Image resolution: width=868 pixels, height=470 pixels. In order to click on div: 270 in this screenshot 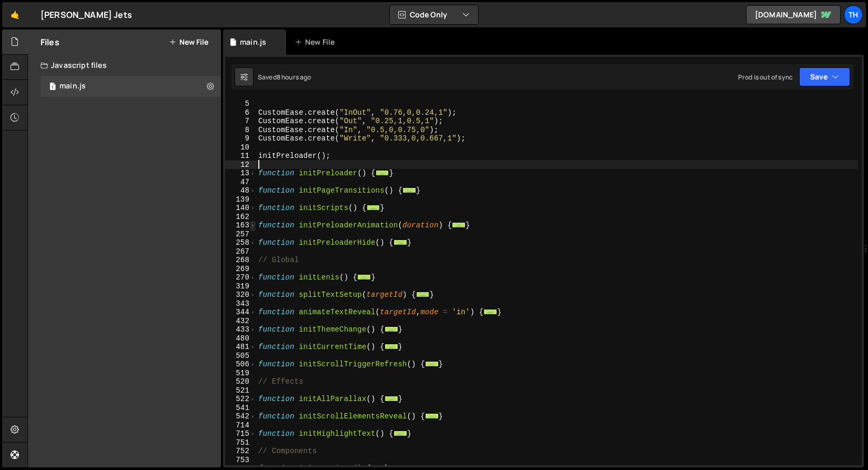, I will do `click(240, 277)`.